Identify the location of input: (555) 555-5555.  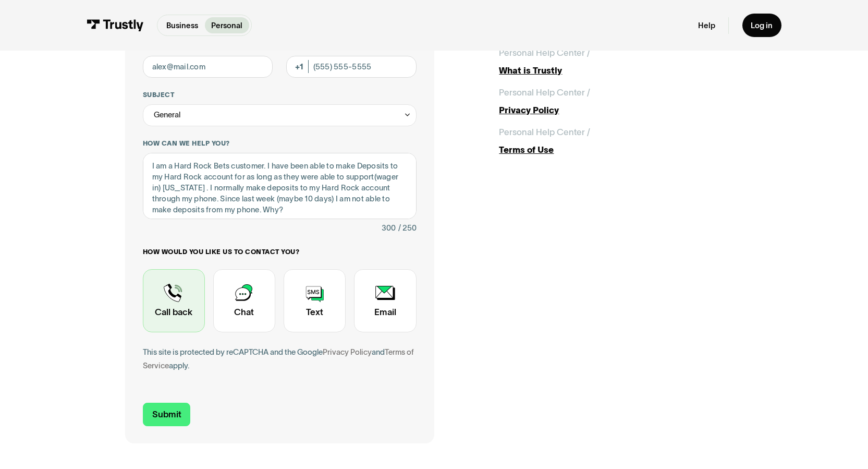
(352, 67).